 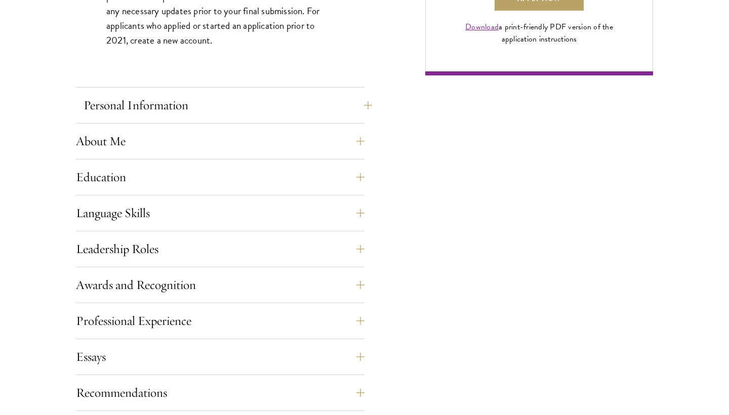 I want to click on button: Awards and Recognition, so click(x=220, y=285).